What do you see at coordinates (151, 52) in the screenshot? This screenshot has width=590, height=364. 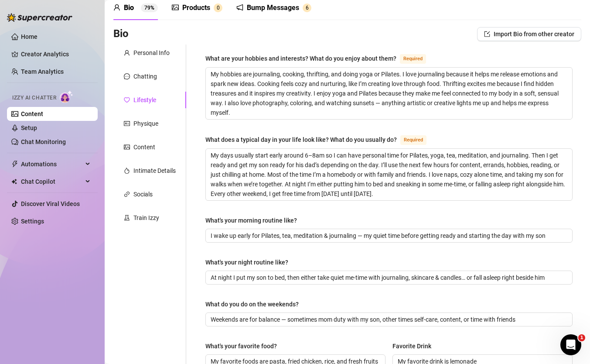 I see `div: Personal Info` at bounding box center [151, 52].